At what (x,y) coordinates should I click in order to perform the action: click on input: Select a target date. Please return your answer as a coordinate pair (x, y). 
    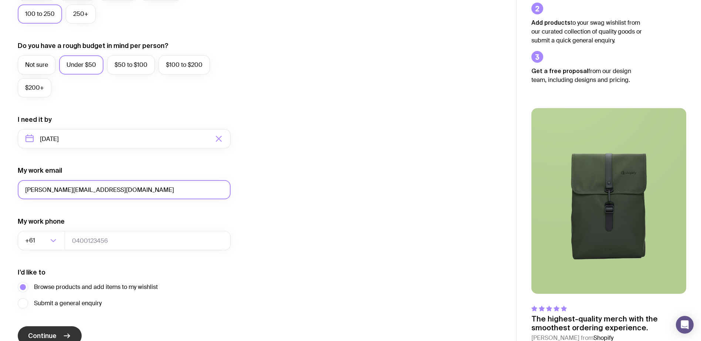
    Looking at the image, I should click on (124, 139).